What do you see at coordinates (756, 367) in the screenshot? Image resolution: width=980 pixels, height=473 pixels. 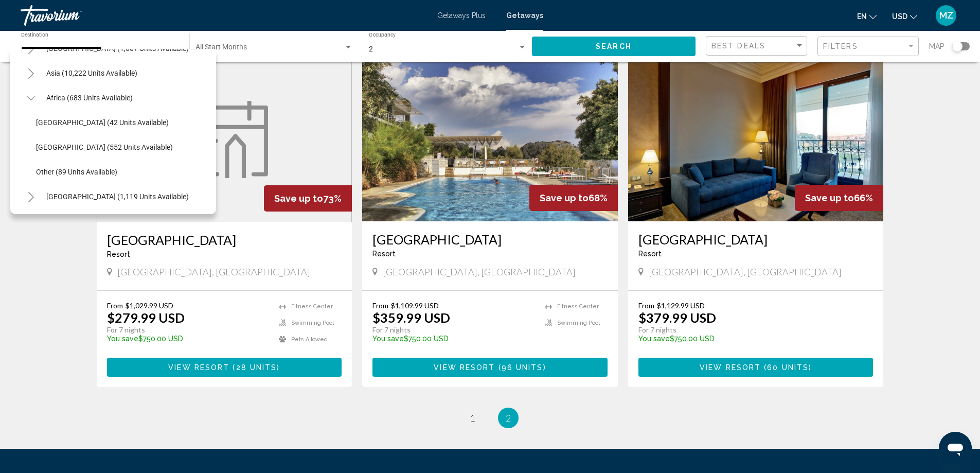 I see `button: View Resort(60 units)` at bounding box center [756, 367].